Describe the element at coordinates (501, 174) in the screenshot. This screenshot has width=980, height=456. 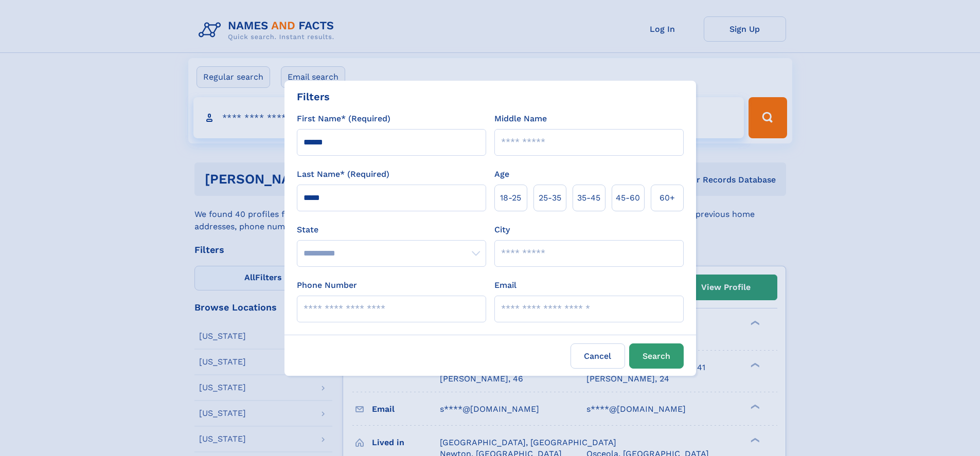
I see `label: Age` at that location.